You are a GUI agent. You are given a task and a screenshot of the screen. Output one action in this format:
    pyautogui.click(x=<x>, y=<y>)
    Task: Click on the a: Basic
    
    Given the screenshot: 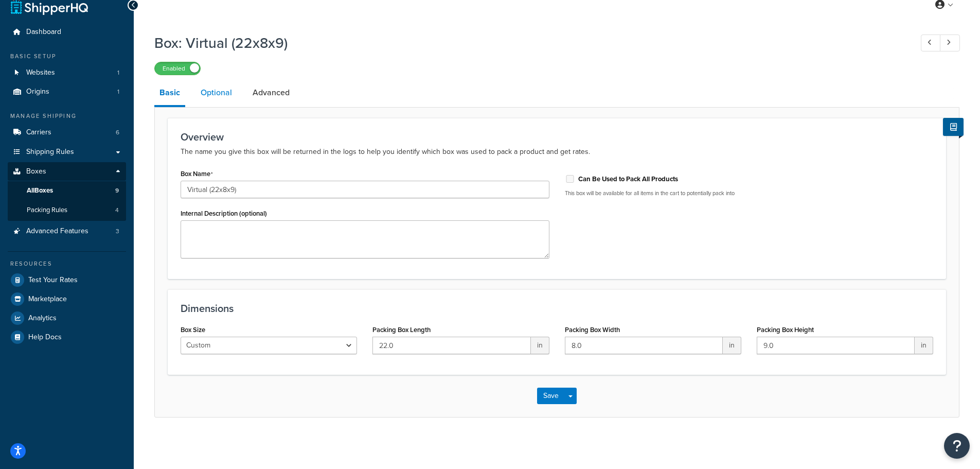 What is the action you would take?
    pyautogui.click(x=170, y=94)
    